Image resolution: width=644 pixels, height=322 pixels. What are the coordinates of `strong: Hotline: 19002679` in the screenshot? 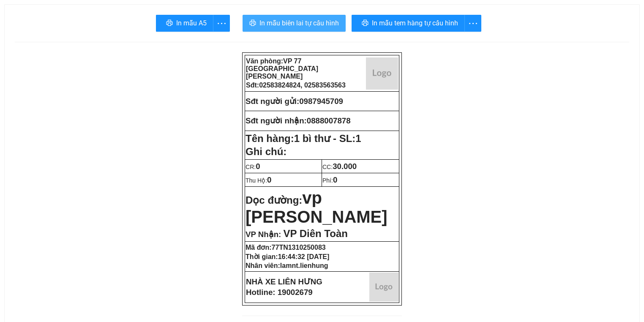 It's located at (279, 292).